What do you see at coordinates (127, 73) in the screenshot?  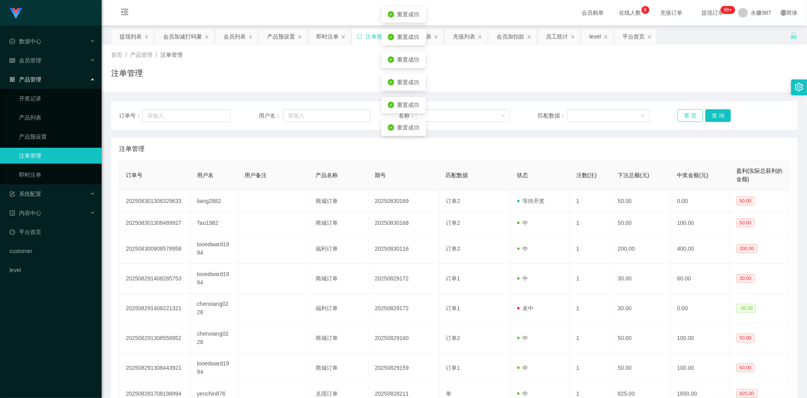 I see `h1: 注单管理` at bounding box center [127, 73].